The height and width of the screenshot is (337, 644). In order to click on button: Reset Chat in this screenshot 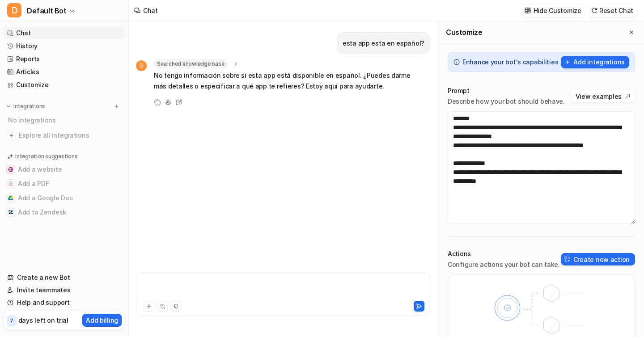, I will do `click(612, 10)`.